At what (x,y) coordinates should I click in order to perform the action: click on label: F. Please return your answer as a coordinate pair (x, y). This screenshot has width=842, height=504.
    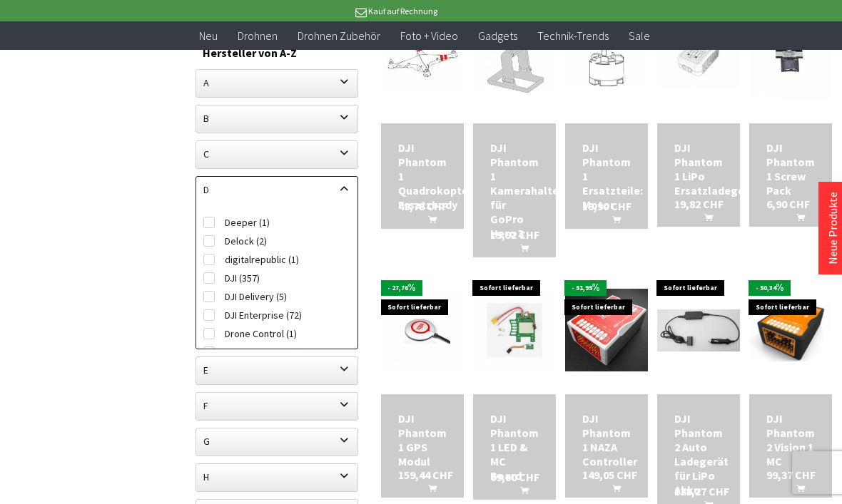
    Looking at the image, I should click on (277, 406).